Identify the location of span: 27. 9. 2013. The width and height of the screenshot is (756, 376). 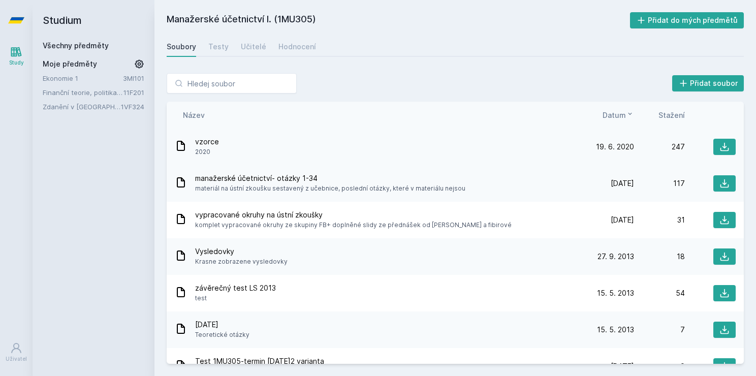
(615, 256).